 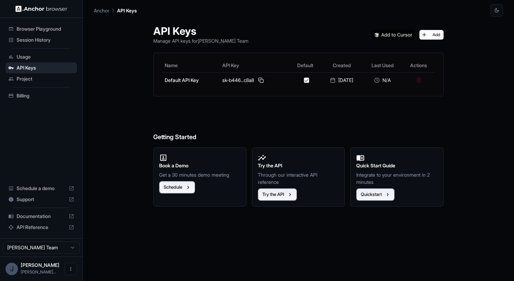 I want to click on button: Add, so click(x=431, y=35).